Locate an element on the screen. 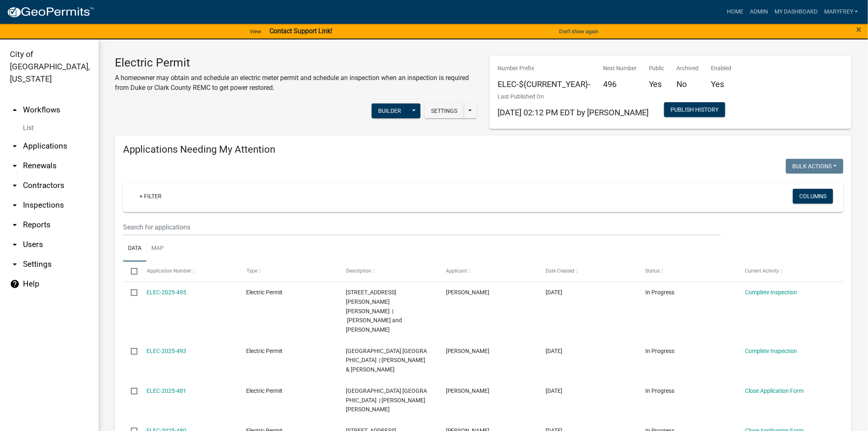 The image size is (868, 431). h3: Electric Permit is located at coordinates (295, 63).